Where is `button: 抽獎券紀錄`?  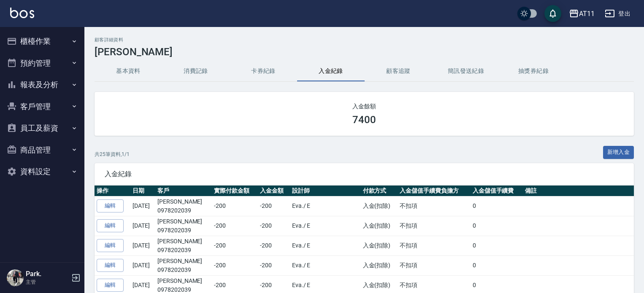
button: 抽獎券紀錄 is located at coordinates (533, 71).